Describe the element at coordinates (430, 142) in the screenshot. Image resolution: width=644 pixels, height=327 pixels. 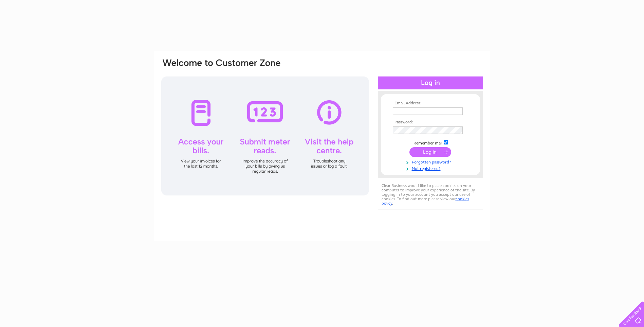
I see `td: Remember me?` at that location.